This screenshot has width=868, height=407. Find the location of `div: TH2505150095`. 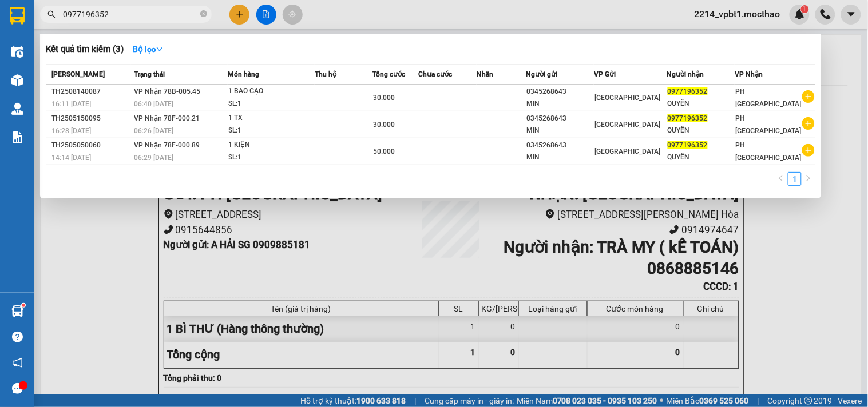

div: TH2505150095 is located at coordinates (91, 118).